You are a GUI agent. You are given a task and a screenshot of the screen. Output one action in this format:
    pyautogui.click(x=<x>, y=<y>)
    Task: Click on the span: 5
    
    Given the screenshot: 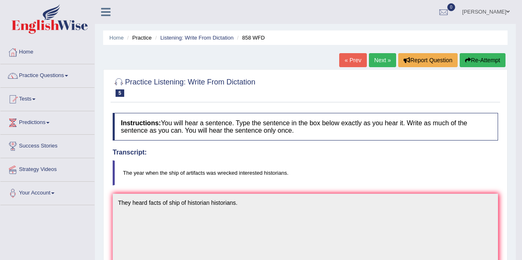 What is the action you would take?
    pyautogui.click(x=120, y=93)
    